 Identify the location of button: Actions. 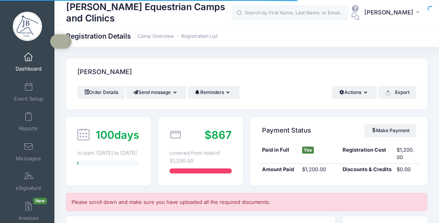
(354, 92).